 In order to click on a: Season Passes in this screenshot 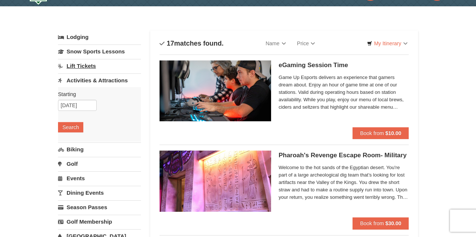, I will do `click(99, 207)`.